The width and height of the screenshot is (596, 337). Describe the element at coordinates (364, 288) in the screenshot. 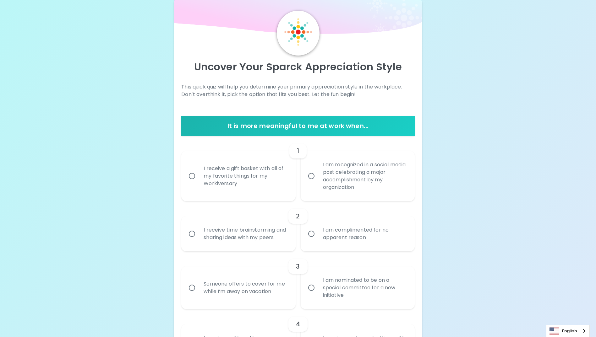

I see `div: I am nominated to be on a special committee for a new initiative` at that location.